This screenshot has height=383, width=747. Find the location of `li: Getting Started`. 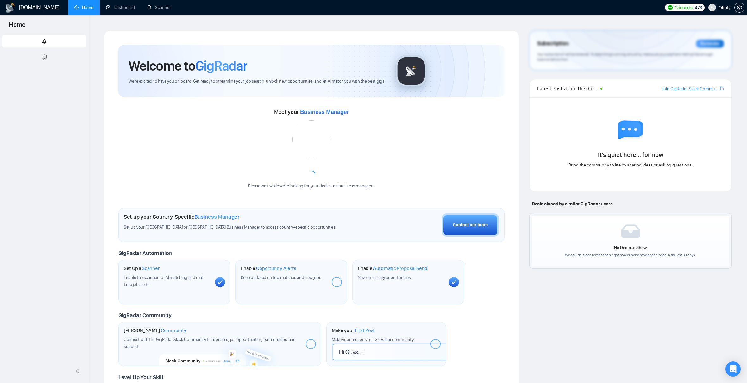

li: Getting Started is located at coordinates (44, 41).